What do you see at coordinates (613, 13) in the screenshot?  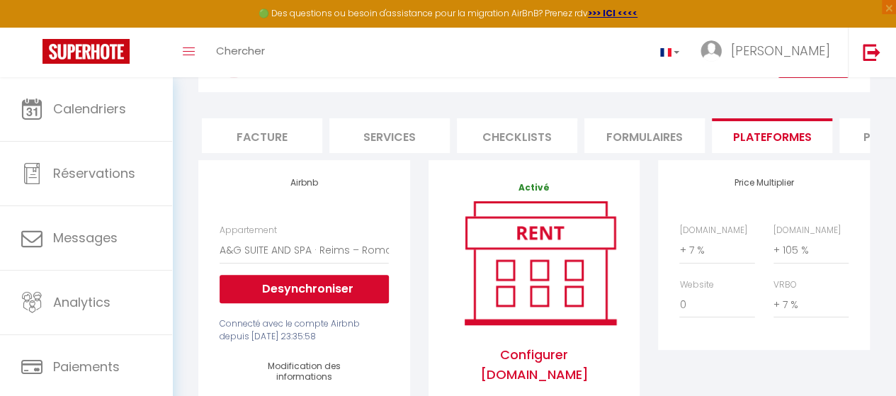 I see `a: >>> ICI <<<<` at bounding box center [613, 13].